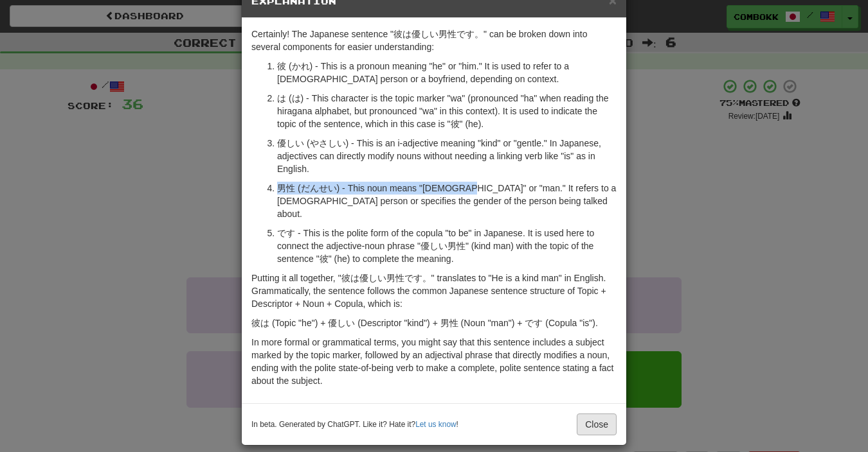 This screenshot has height=452, width=868. Describe the element at coordinates (434, 291) in the screenshot. I see `p: Putting it all together, "彼は優しい男性です。" translates to "He is a kind man" in English. Grammatically,...` at that location.